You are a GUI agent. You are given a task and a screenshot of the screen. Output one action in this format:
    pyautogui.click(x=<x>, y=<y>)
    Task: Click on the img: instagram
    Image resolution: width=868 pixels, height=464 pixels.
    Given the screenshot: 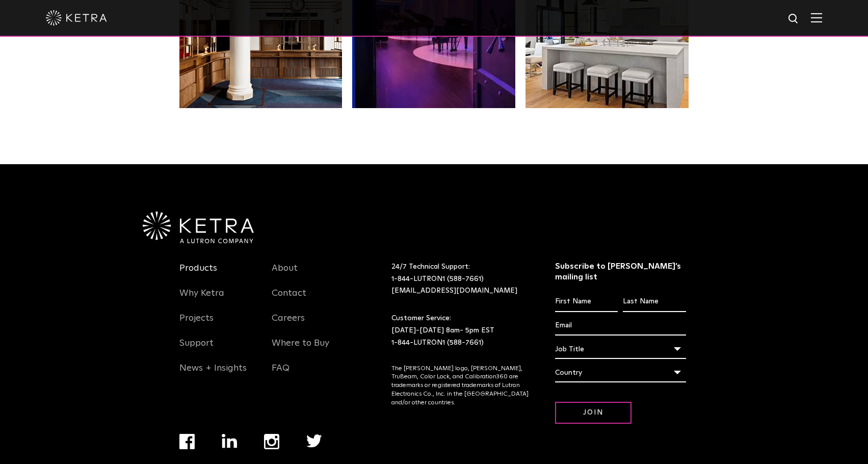 What is the action you would take?
    pyautogui.click(x=272, y=442)
    